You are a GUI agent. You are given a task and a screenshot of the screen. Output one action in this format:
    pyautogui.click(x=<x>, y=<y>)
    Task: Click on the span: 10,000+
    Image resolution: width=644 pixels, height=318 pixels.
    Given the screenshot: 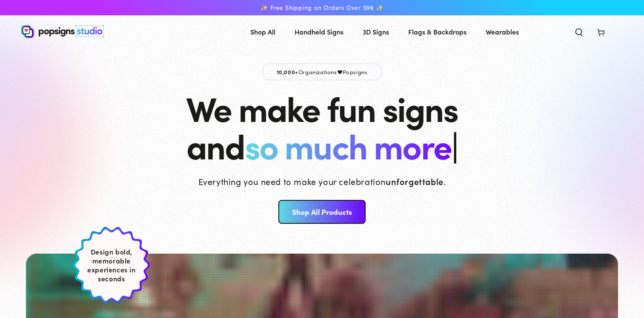 What is the action you would take?
    pyautogui.click(x=287, y=72)
    